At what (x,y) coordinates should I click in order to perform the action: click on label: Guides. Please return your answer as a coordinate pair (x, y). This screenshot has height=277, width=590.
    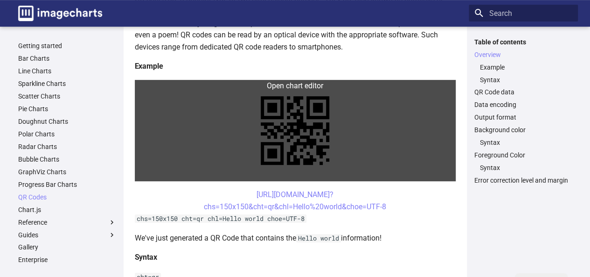
    Looking at the image, I should click on (67, 235).